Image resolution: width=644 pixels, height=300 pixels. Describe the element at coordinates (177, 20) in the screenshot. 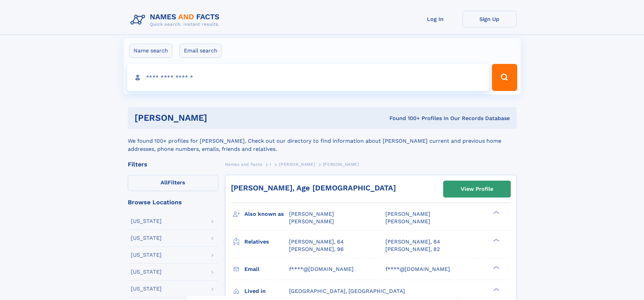

I see `img: Logo Names and Facts` at that location.